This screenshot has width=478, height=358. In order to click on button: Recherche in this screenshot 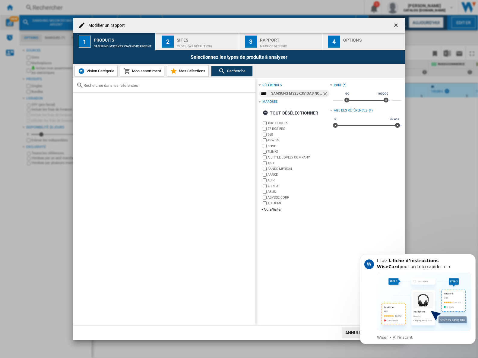, I will do `click(232, 71)`.